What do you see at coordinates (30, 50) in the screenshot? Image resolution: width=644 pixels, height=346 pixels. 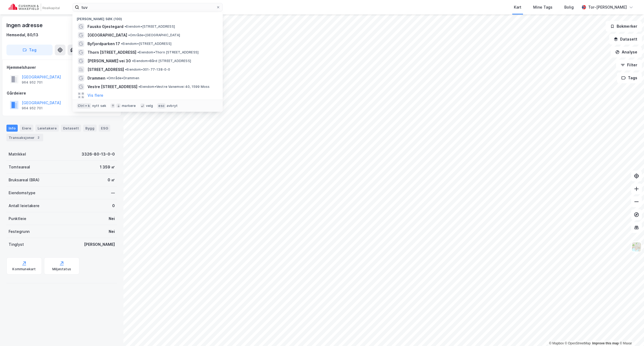 I see `button: Tag` at bounding box center [30, 50].